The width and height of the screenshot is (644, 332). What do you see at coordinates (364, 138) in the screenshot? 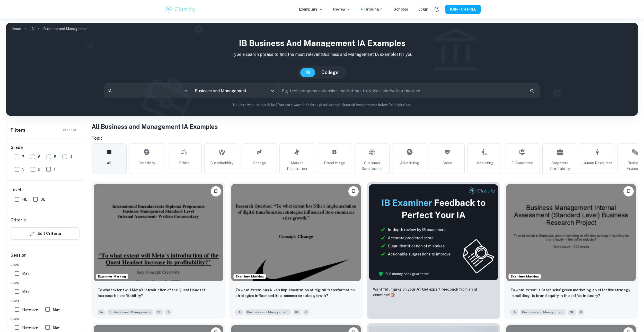
I see `h6: Topic` at bounding box center [364, 138].